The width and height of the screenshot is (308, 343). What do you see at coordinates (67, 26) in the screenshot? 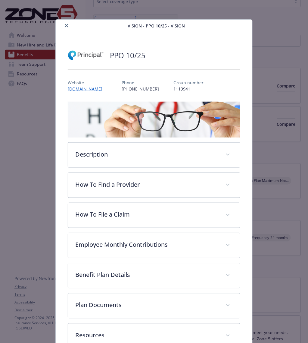
I see `button: close` at bounding box center [67, 26].